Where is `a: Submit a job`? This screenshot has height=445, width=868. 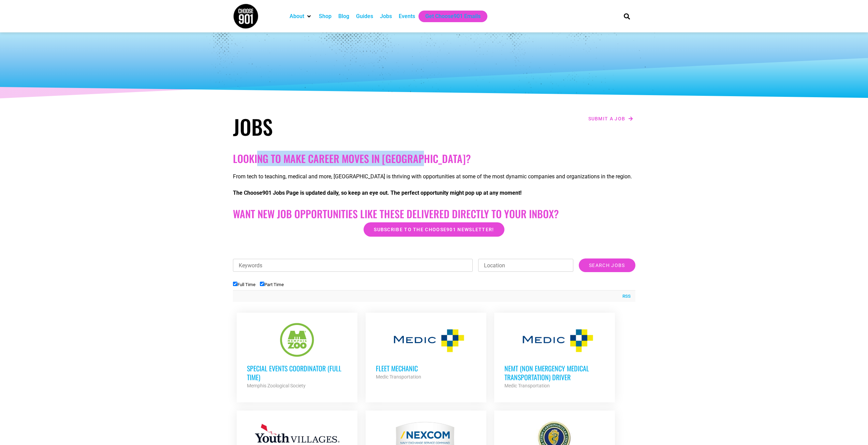 a: Submit a job is located at coordinates (611, 119).